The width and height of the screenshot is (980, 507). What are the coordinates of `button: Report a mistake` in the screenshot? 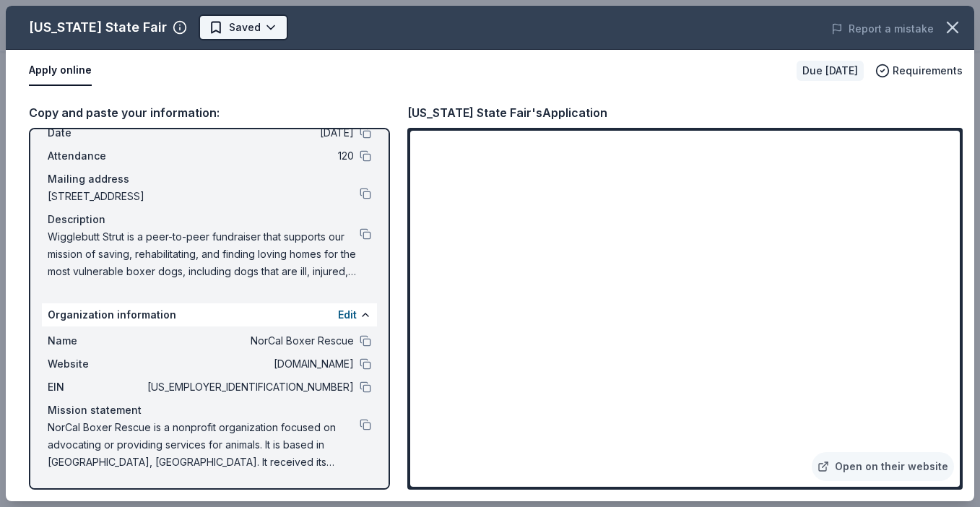 It's located at (882, 29).